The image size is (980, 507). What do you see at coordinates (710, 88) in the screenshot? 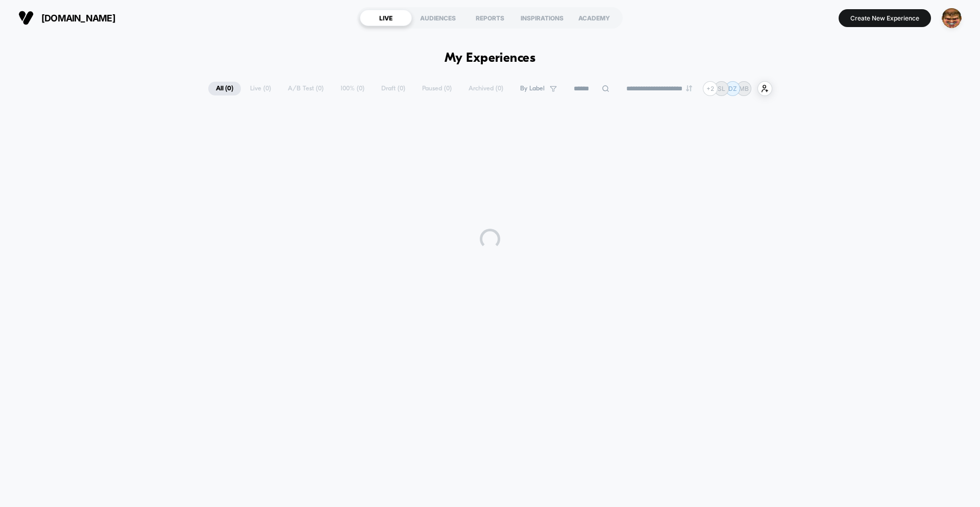
I see `div: + 2` at bounding box center [710, 88].